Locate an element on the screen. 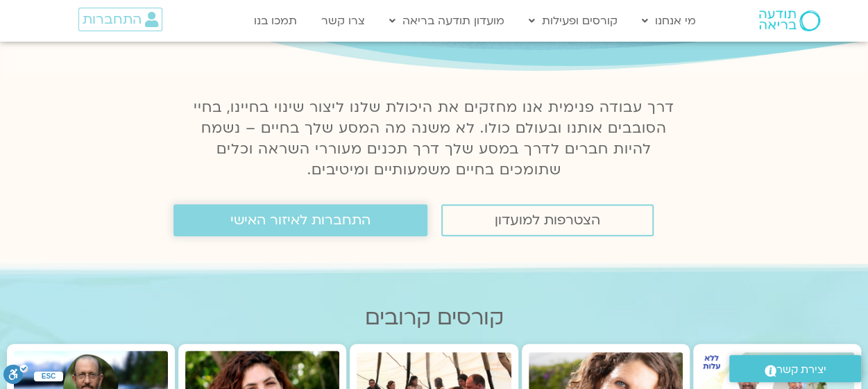  a: צרו קשר is located at coordinates (343, 21).